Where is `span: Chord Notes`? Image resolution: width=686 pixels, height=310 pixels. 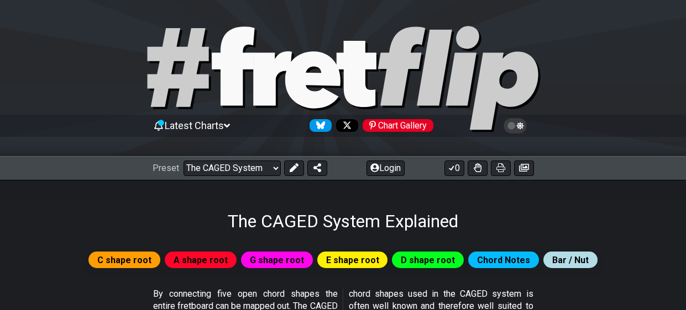 span: Chord Notes is located at coordinates (503, 260).